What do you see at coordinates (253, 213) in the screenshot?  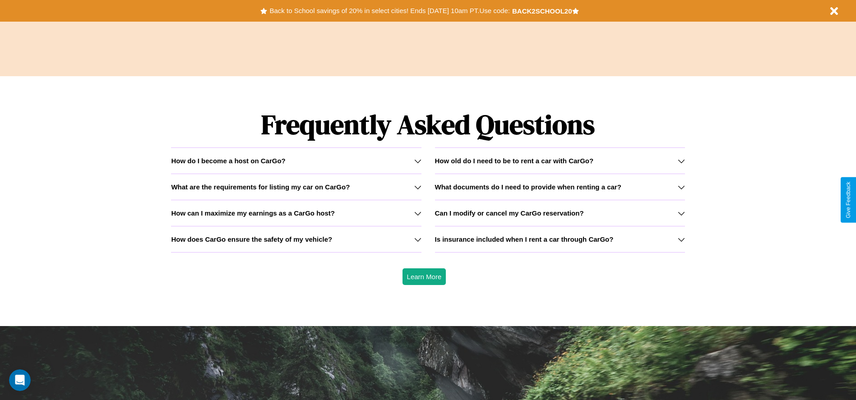 I see `h3: How can I maximize my earnings as a CarGo host?` at bounding box center [253, 213].